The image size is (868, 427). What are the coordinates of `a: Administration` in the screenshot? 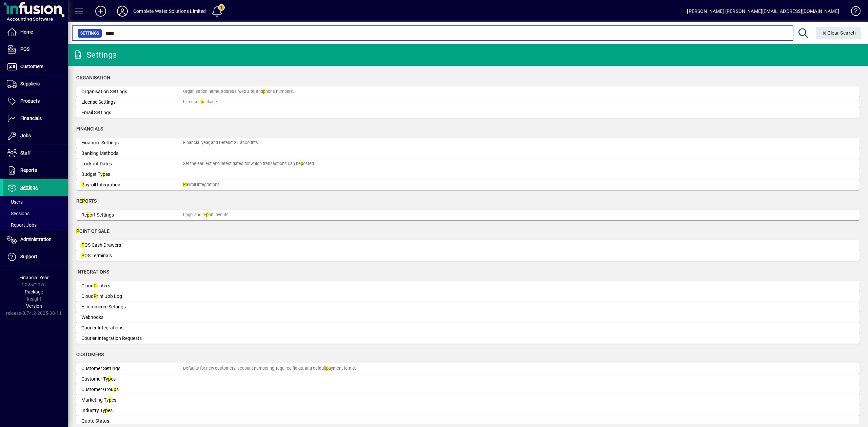 It's located at (35, 240).